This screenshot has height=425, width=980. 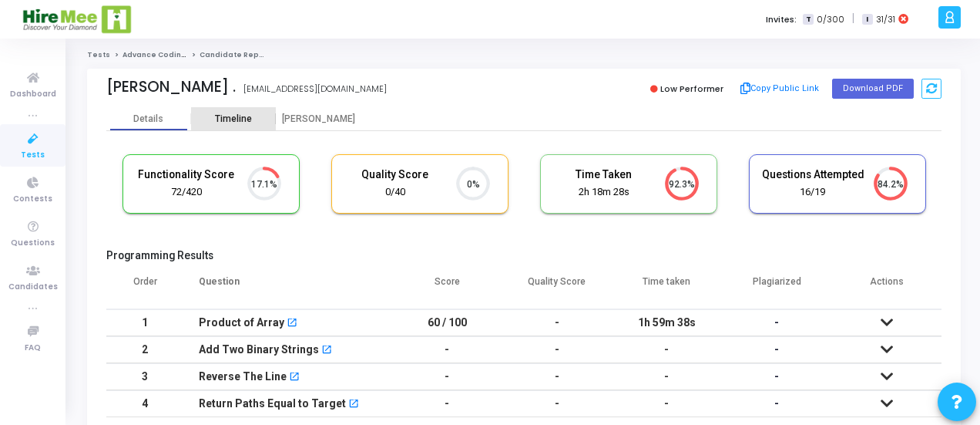 I want to click on img: logo, so click(x=77, y=20).